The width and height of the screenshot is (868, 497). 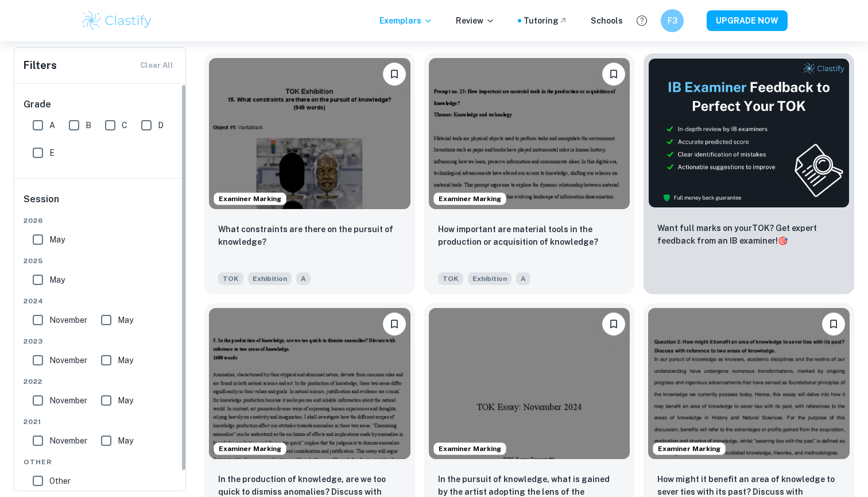 I want to click on div: Schools, so click(x=606, y=20).